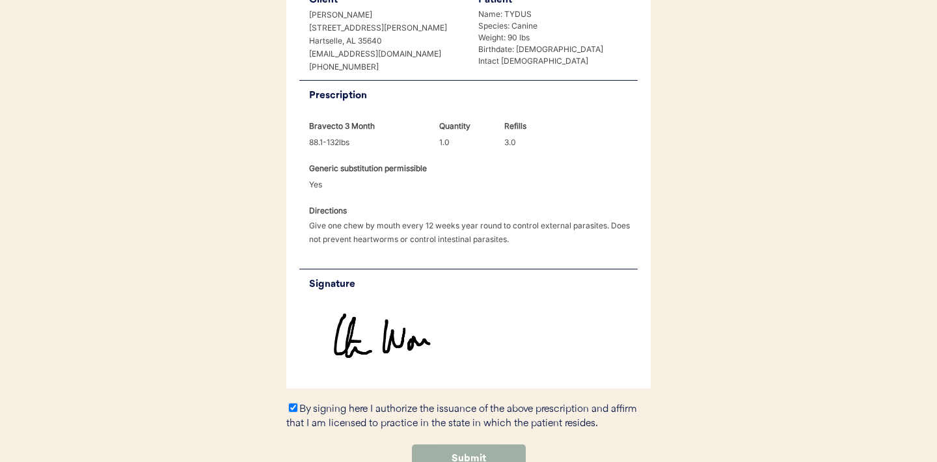 This screenshot has width=937, height=462. Describe the element at coordinates (473, 284) in the screenshot. I see `div: Signature` at that location.